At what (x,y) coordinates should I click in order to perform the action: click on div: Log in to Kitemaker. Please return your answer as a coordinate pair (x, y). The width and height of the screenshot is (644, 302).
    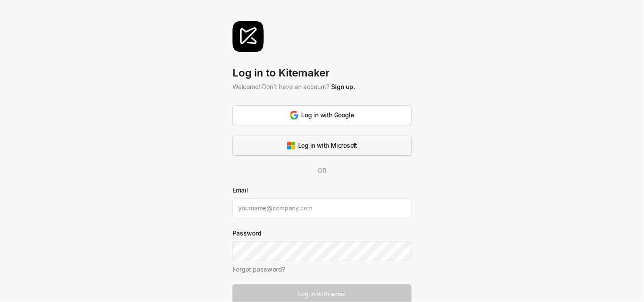
    Looking at the image, I should click on (322, 73).